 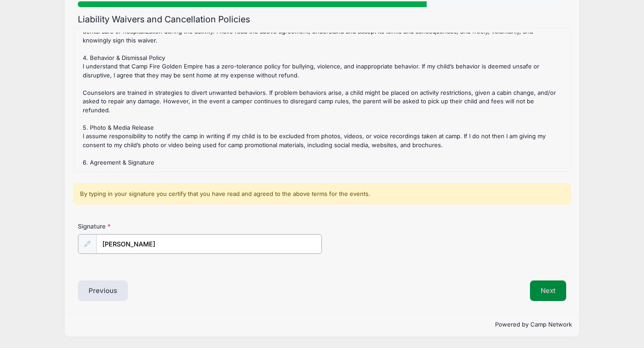 What do you see at coordinates (548, 290) in the screenshot?
I see `button: Next` at bounding box center [548, 290].